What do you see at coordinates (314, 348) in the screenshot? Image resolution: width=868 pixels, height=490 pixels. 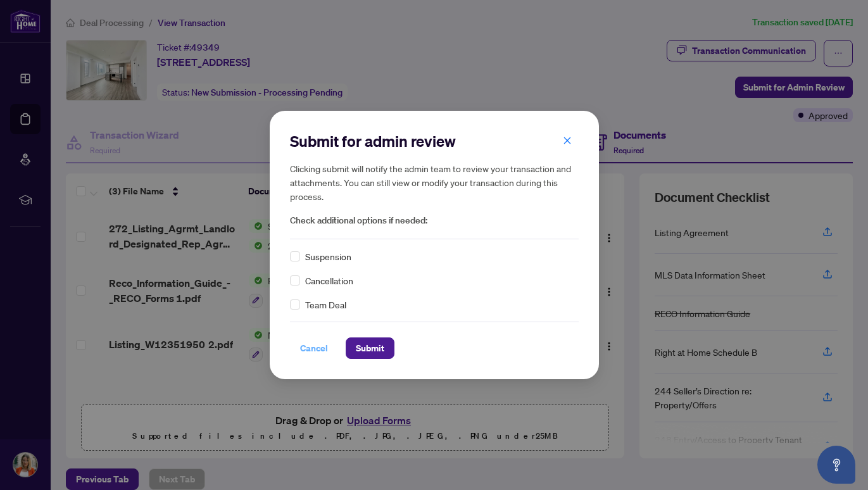 I see `button: Cancel` at bounding box center [314, 348].